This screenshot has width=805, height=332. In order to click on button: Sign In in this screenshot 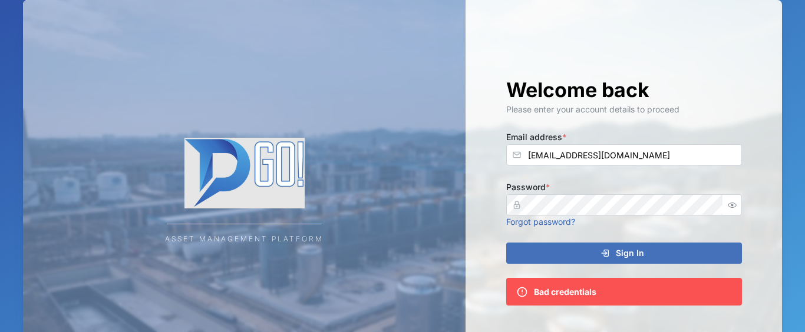, I will do `click(624, 253)`.